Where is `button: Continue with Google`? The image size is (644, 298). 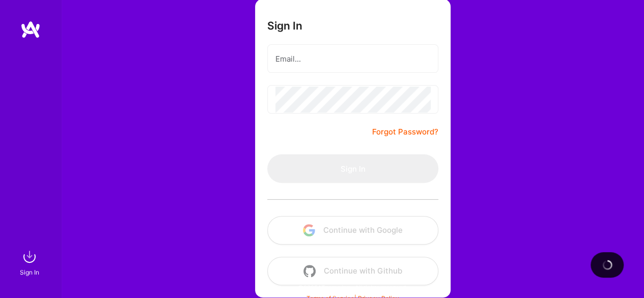
button: Continue with Google is located at coordinates (353, 230).